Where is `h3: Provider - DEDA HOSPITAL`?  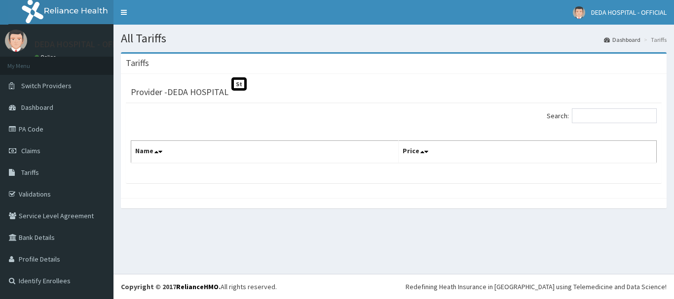
h3: Provider - DEDA HOSPITAL is located at coordinates (180, 92).